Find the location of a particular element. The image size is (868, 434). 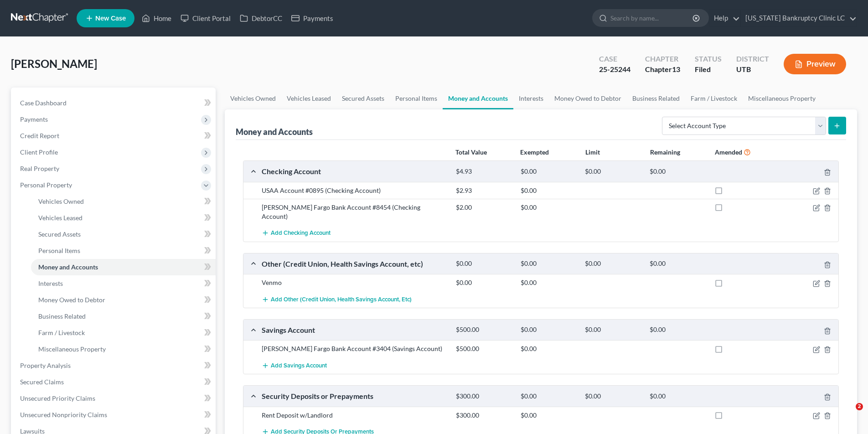

a: Client Portal is located at coordinates (206, 18).